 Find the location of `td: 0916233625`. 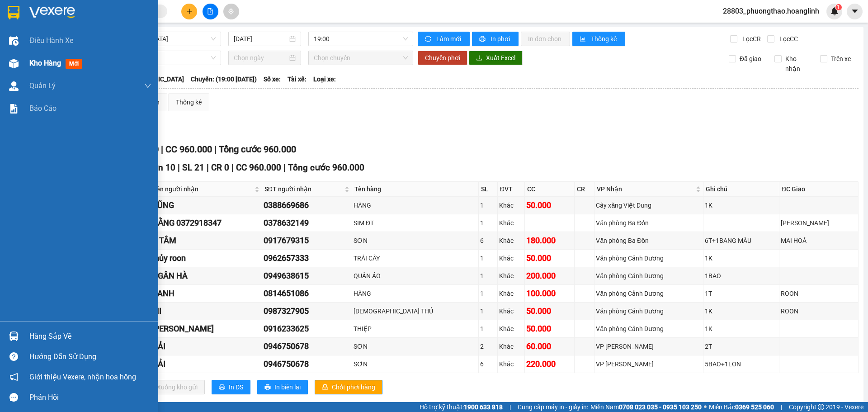

td: 0916233625 is located at coordinates (307, 329).